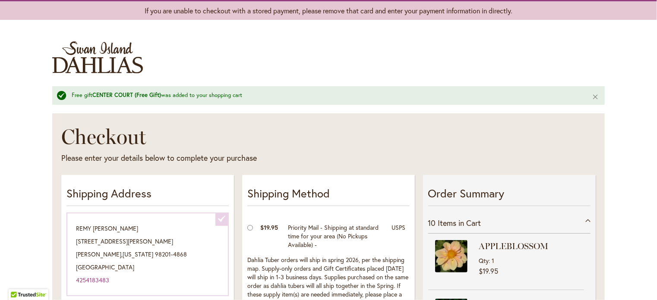  Describe the element at coordinates (328, 196) in the screenshot. I see `p: Shipping Method` at that location.